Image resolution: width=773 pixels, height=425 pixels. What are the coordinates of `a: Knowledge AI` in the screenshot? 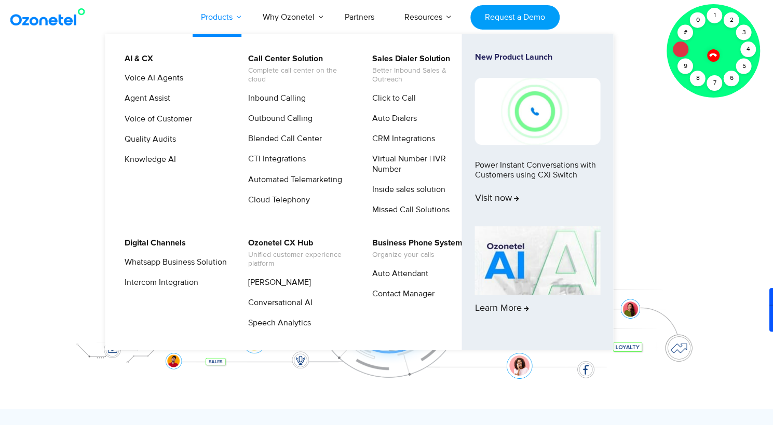 It's located at (147, 159).